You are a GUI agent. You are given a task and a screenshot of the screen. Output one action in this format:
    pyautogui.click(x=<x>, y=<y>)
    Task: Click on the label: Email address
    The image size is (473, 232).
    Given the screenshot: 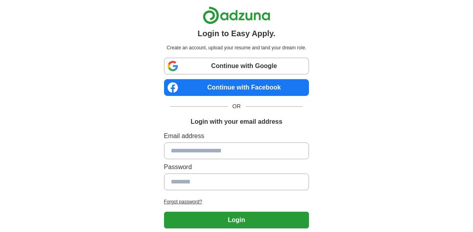 What is the action you would take?
    pyautogui.click(x=236, y=136)
    